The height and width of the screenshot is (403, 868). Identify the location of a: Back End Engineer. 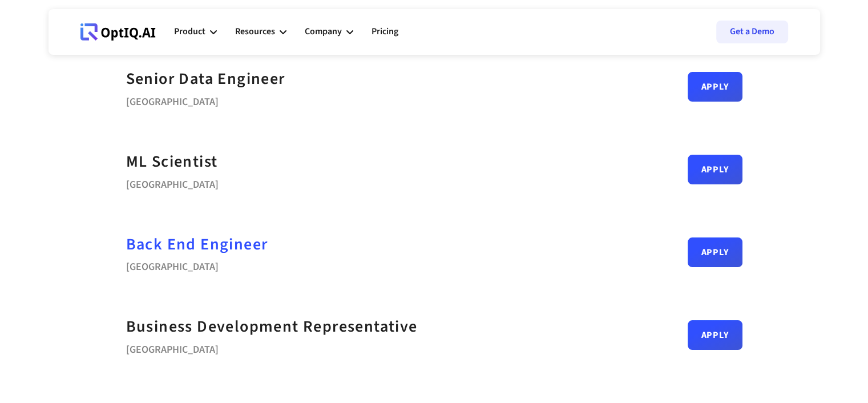
(197, 244).